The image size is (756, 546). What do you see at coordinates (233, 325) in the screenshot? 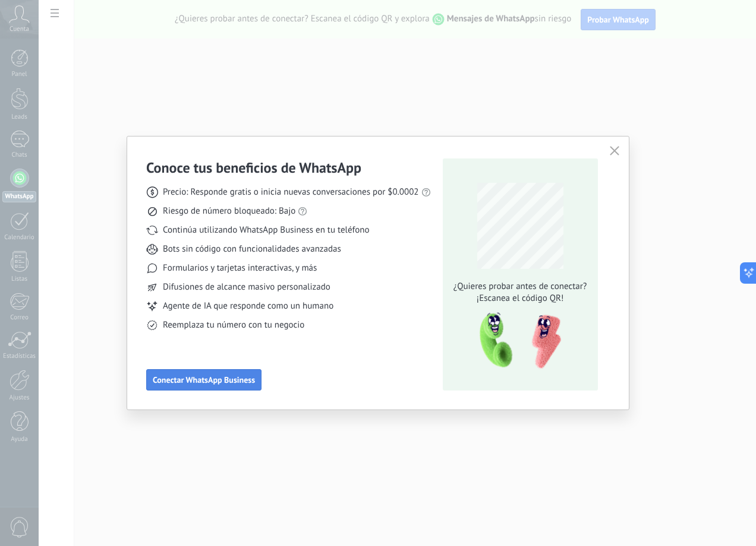
I see `span: Reemplaza tu número con tu negocio` at bounding box center [233, 325].